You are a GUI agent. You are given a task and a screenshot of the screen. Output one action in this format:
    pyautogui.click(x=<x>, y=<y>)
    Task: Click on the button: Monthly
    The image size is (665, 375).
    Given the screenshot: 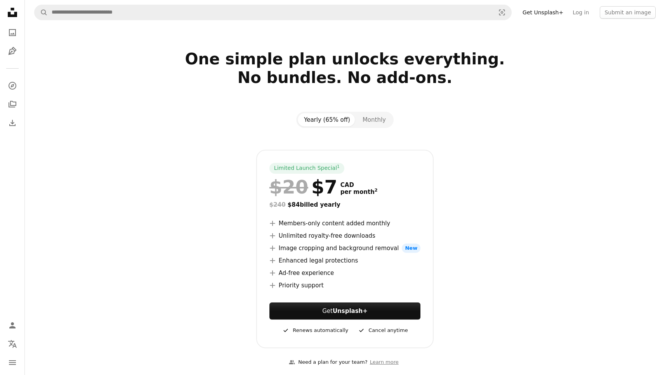 What is the action you would take?
    pyautogui.click(x=374, y=120)
    